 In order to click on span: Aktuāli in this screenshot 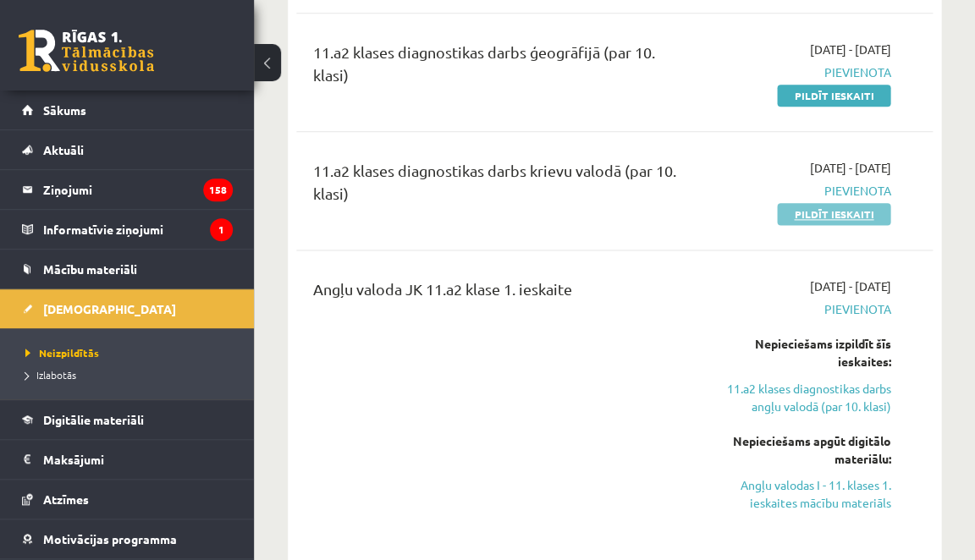, I will do `click(63, 149)`.